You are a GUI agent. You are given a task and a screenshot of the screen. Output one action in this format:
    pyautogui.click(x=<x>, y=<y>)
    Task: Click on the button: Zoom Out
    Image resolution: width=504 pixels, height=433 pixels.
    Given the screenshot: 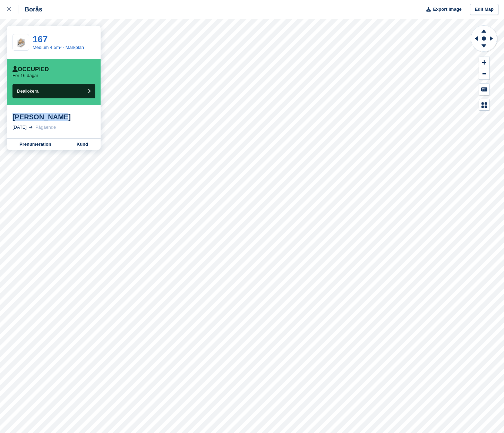 What is the action you would take?
    pyautogui.click(x=484, y=74)
    